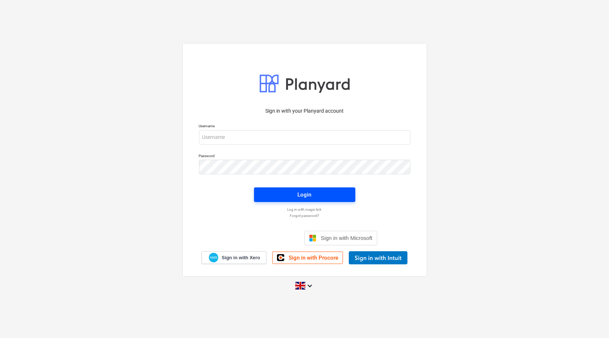 This screenshot has width=609, height=338. Describe the element at coordinates (346, 237) in the screenshot. I see `span: Sign in with Microsoft` at that location.